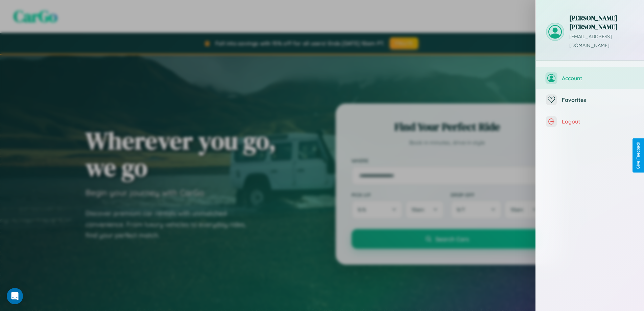 The image size is (644, 311). What do you see at coordinates (15, 296) in the screenshot?
I see `div: Open Intercom Messenger` at bounding box center [15, 296].